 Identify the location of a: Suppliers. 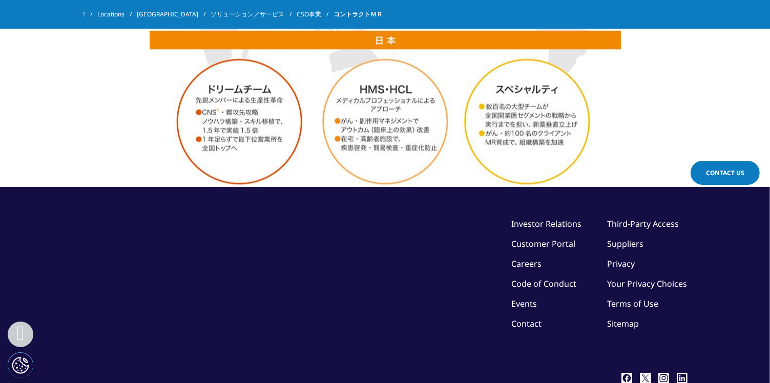
(625, 244).